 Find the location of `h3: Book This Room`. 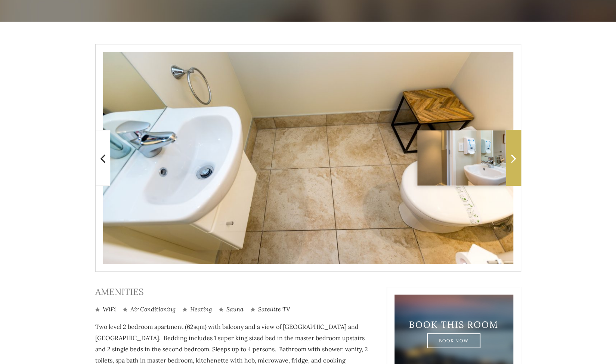

h3: Book This Room is located at coordinates (454, 324).